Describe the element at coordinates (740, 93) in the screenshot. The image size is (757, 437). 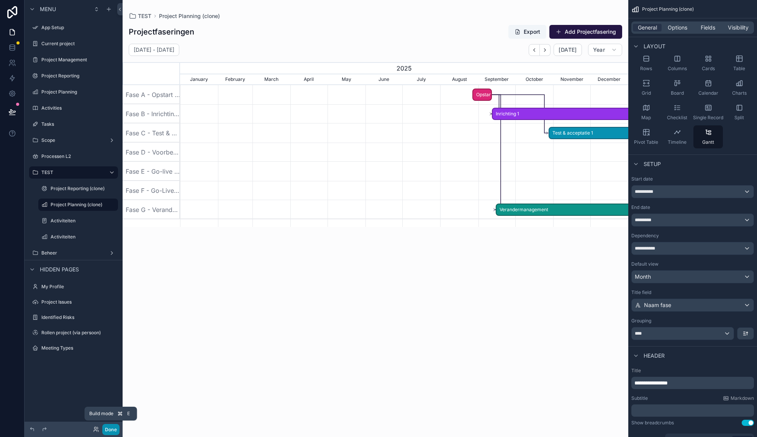
I see `span: Charts` at that location.